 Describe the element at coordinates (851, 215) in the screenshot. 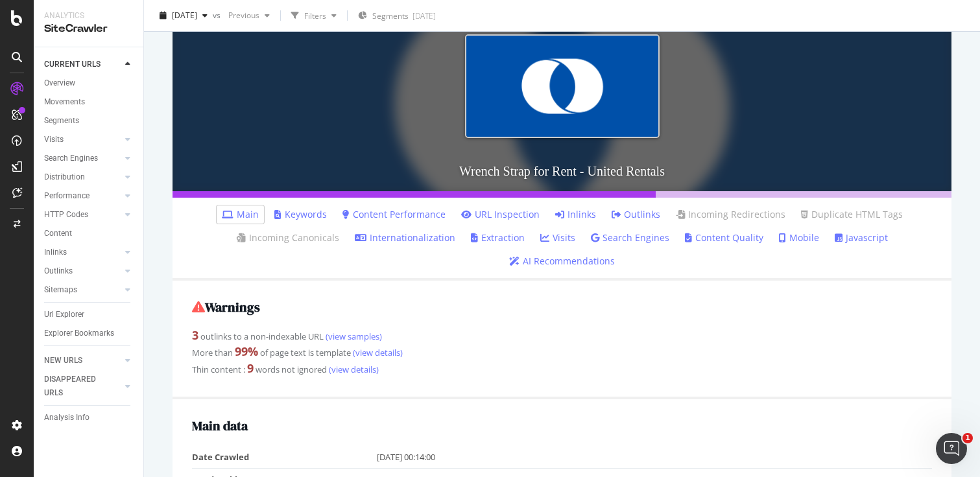

I see `a: Duplicate HTML Tags` at that location.